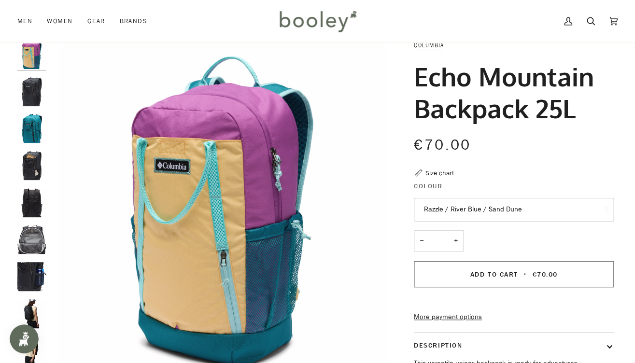 The height and width of the screenshot is (363, 635). I want to click on img: Columbia Echo Mountain Backpack 25L River Blue / Black - Booley Galway, so click(32, 128).